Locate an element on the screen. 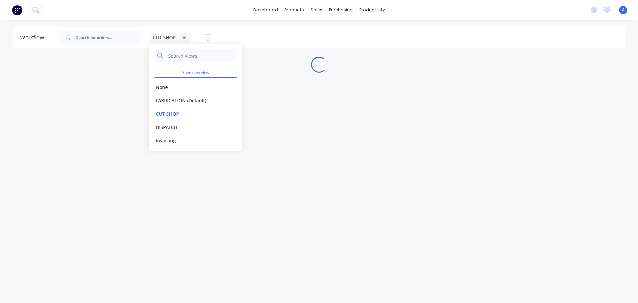 This screenshot has height=303, width=638. button: FABRICATION (Default) is located at coordinates (189, 100).